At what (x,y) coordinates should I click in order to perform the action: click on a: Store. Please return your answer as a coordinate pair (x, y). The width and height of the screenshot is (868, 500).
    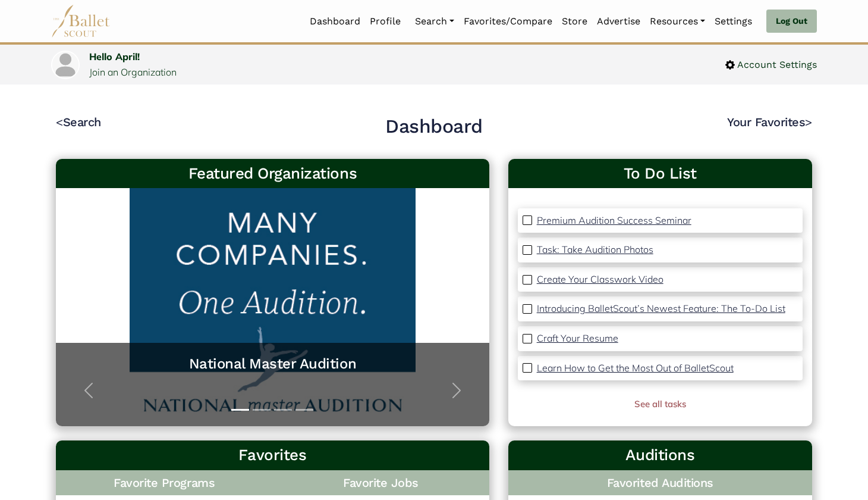
    Looking at the image, I should click on (574, 22).